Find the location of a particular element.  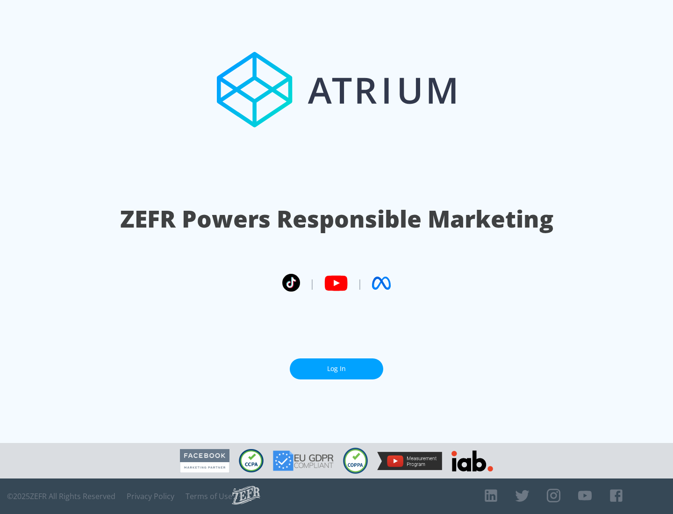

img: Facebook Marketing Partner is located at coordinates (205, 461).